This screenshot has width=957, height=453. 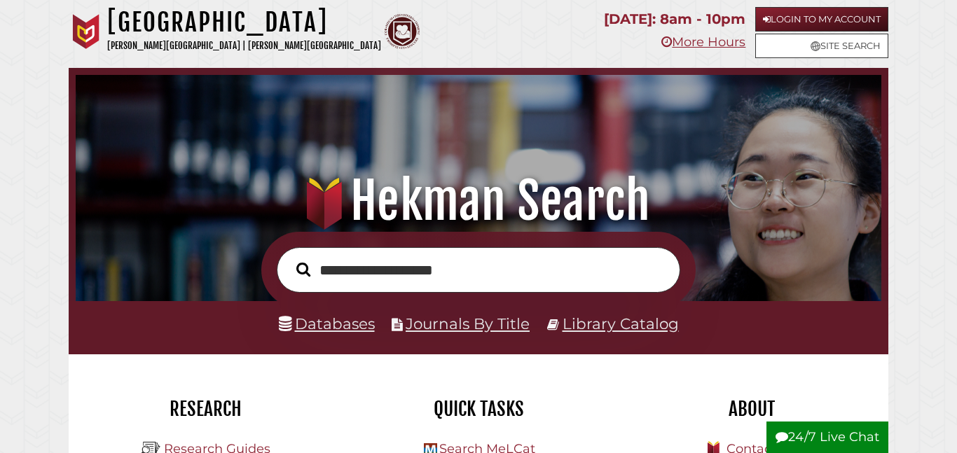 I want to click on a: Databases, so click(x=326, y=324).